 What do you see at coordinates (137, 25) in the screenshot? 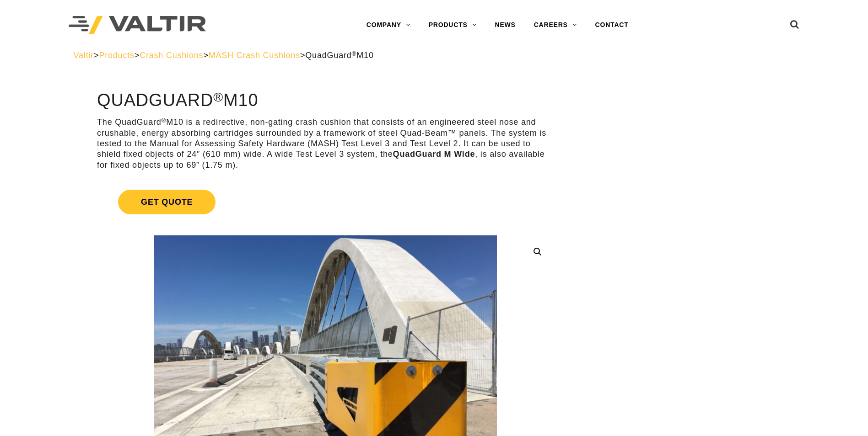
I see `img: Valtir` at bounding box center [137, 25].